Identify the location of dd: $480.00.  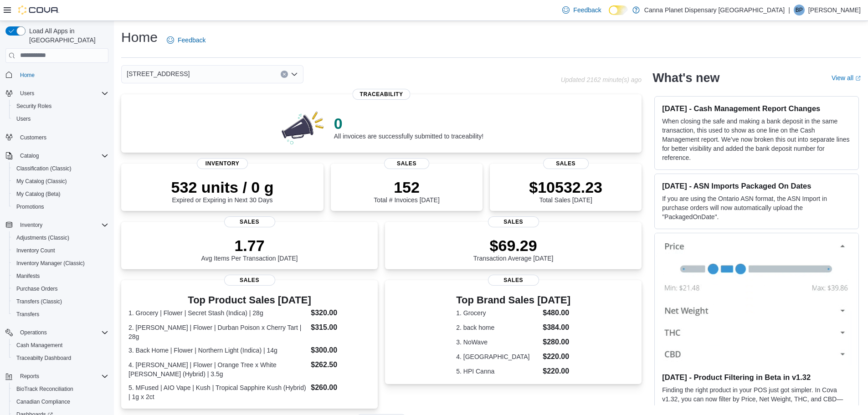
(556, 313).